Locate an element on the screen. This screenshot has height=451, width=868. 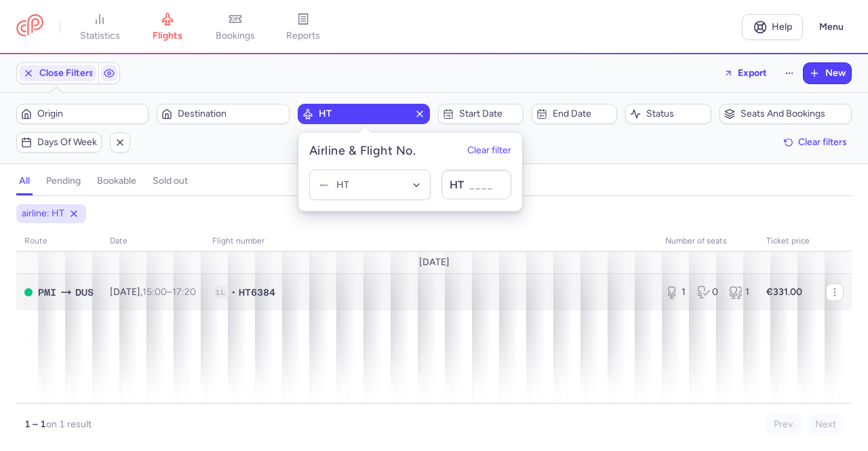
span: airline: HT is located at coordinates (43, 214).